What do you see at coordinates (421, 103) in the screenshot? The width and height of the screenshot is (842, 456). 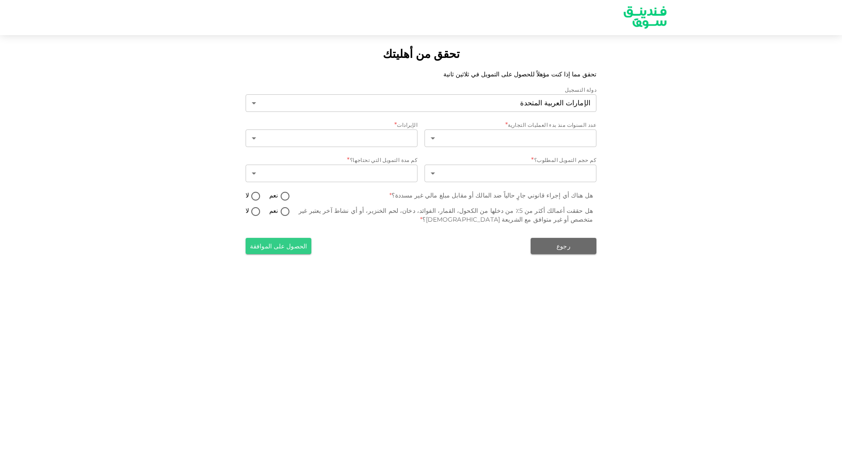 I see `div: بلد التسجيل` at bounding box center [421, 103].